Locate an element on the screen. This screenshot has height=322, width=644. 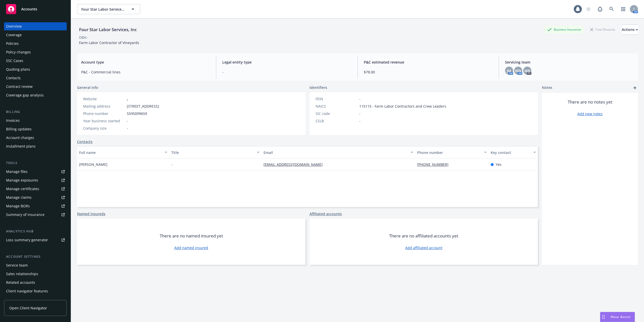
span: P&C estimated revenue is located at coordinates (428, 62).